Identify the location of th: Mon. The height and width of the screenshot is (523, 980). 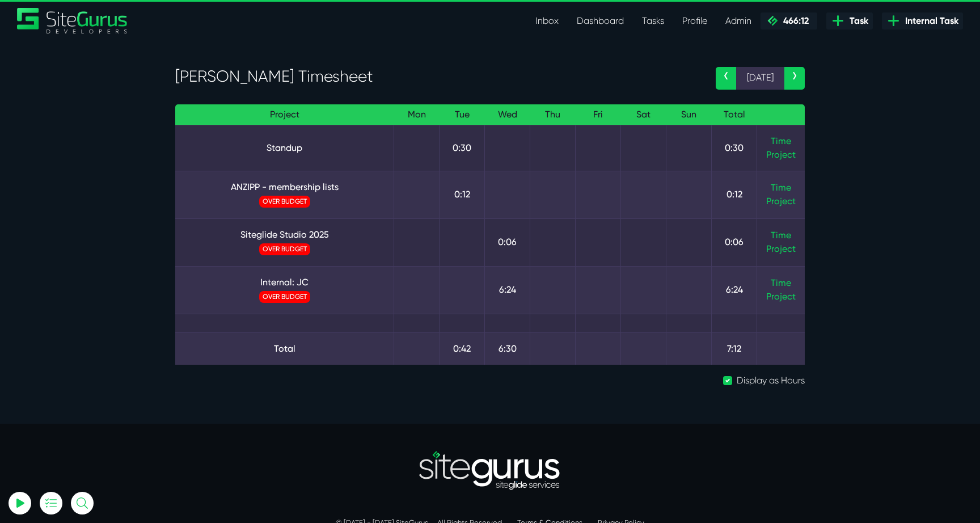
(416, 114).